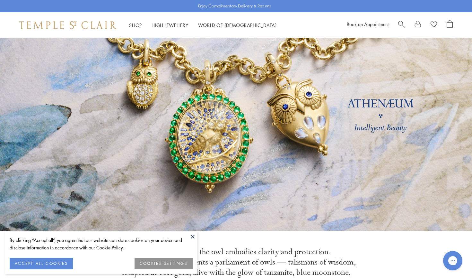  What do you see at coordinates (101, 244) in the screenshot?
I see `div: By clicking “Accept all”, you agree that our website can store cookies on your device and disclos...` at bounding box center [101, 244].